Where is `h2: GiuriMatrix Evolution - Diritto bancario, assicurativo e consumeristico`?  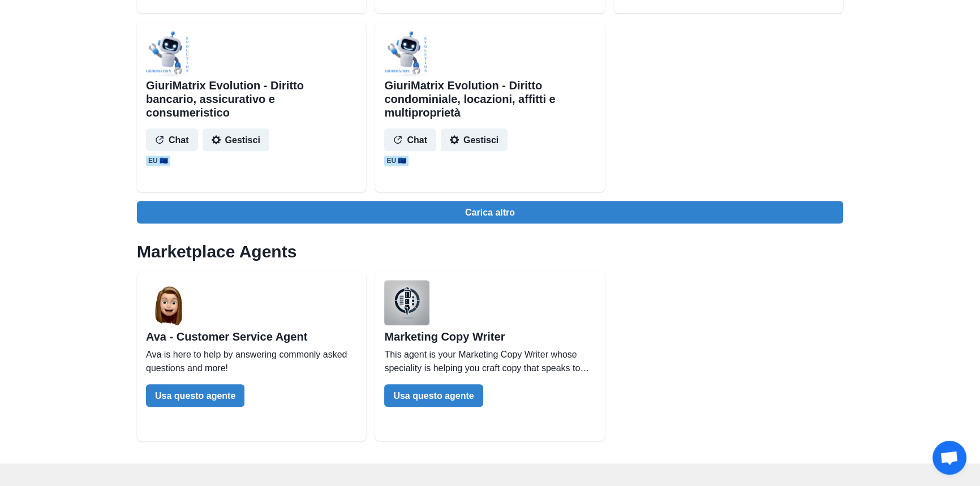
h2: GiuriMatrix Evolution - Diritto bancario, assicurativo e consumeristico is located at coordinates (251, 99).